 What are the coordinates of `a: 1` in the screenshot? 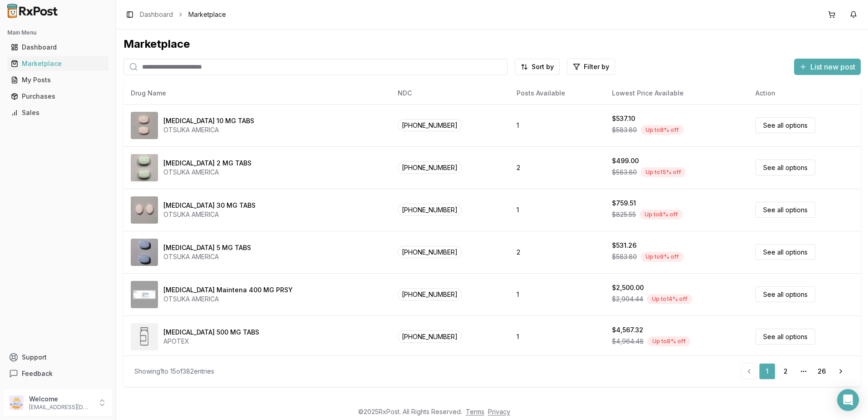 It's located at (767, 371).